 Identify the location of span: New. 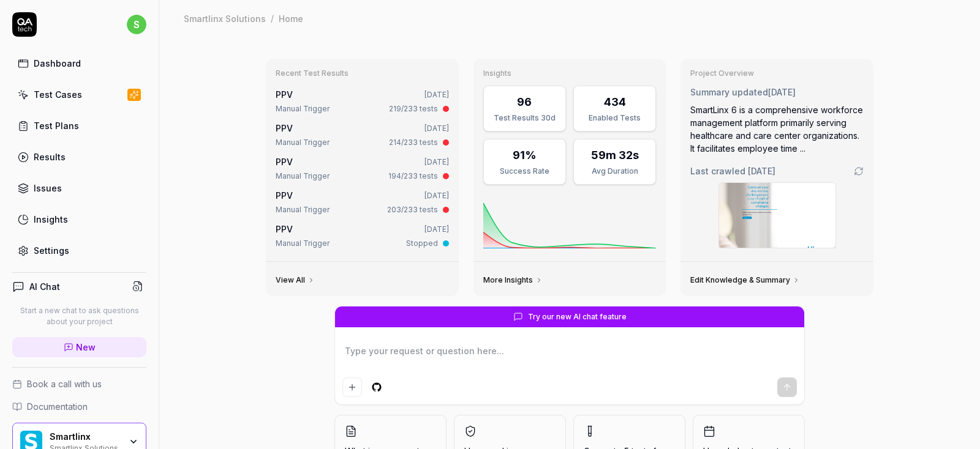
(85, 347).